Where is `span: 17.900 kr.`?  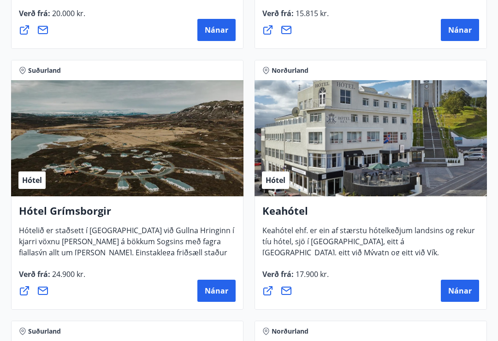 span: 17.900 kr. is located at coordinates (311, 274).